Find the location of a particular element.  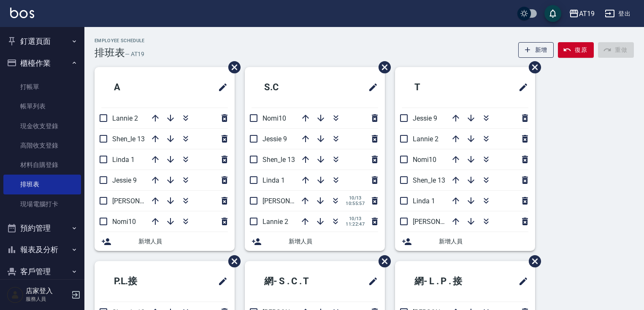

a: 排班表 is located at coordinates (42, 185).